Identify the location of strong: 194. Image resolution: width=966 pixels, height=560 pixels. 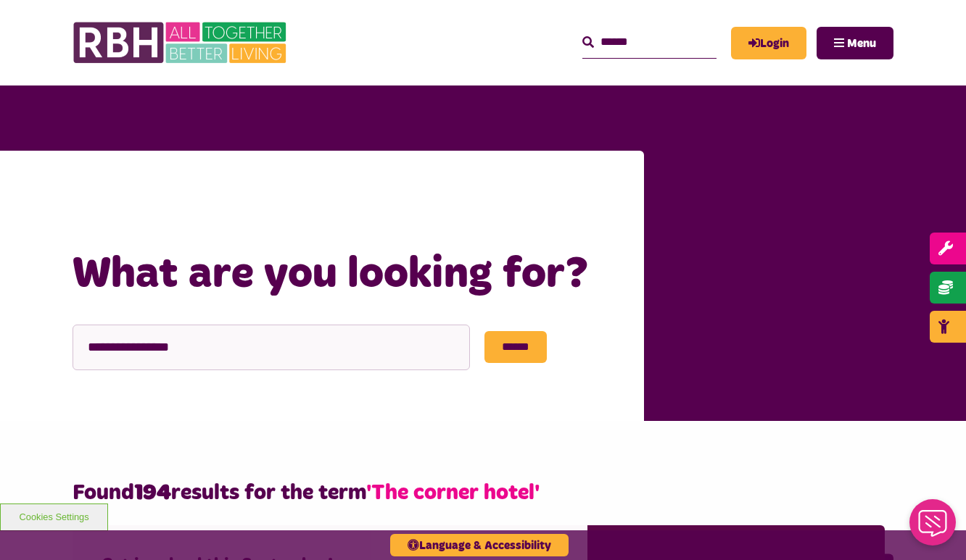
(153, 492).